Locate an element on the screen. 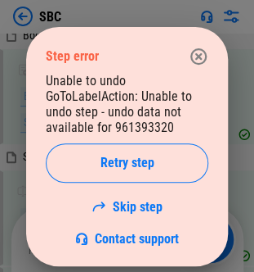  div: Unable to undo GoToLabelAction: Unable to undo step - undo data not available for 961393320 is located at coordinates (127, 160).